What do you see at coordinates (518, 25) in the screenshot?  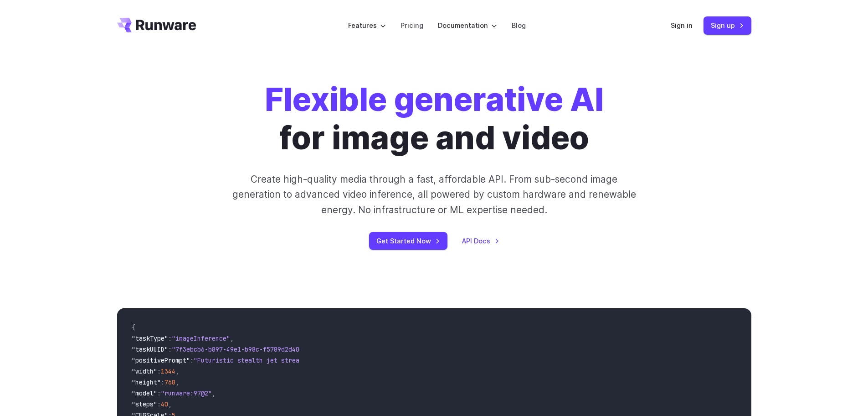 I see `a: Blog` at bounding box center [518, 25].